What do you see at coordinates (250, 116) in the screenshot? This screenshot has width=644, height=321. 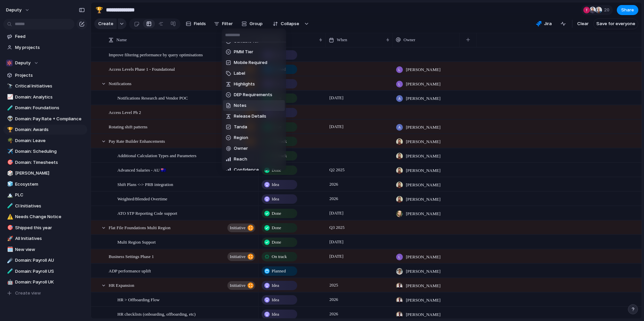 I see `span: Release Details` at bounding box center [250, 116].